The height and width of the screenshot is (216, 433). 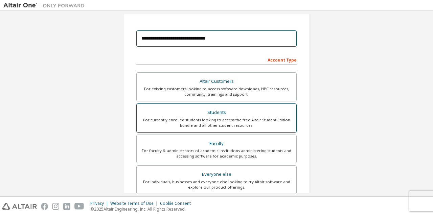 I want to click on img: Altair One, so click(x=46, y=5).